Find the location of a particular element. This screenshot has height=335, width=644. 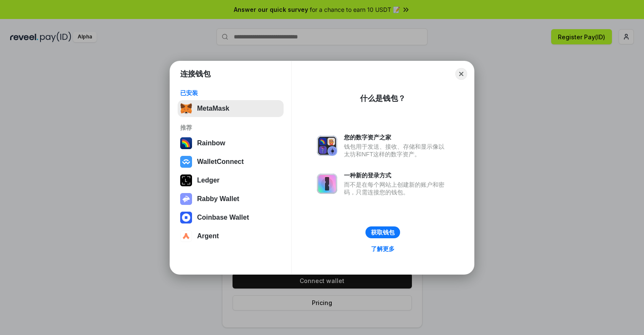

div: 您的数字资产之家 is located at coordinates (396, 137).